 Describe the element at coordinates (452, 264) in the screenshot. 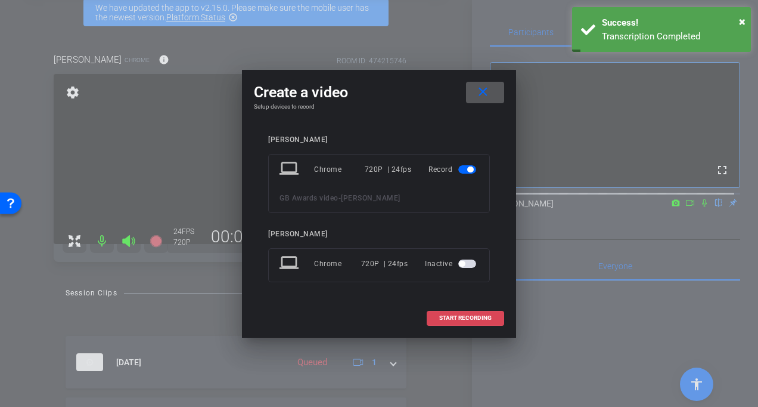

I see `div: Inactive` at that location.